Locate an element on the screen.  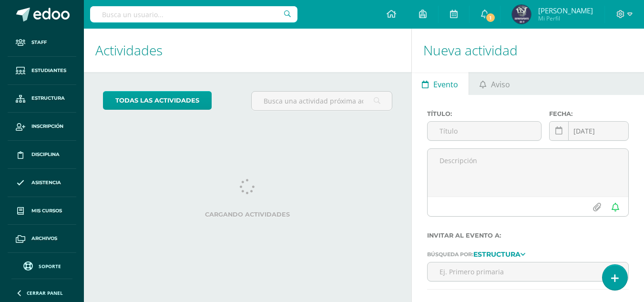
a: Staff is located at coordinates (42, 42).